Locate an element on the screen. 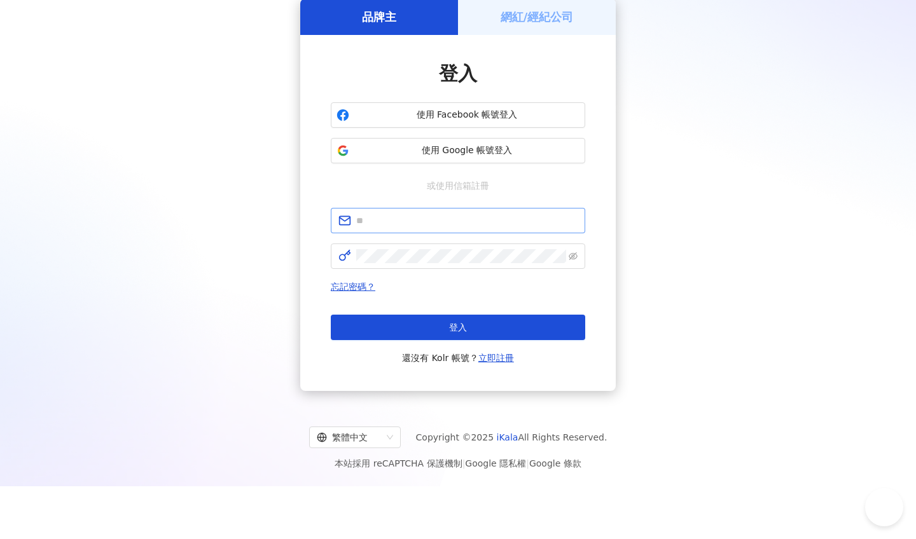 The height and width of the screenshot is (539, 916). a: Google 條款 is located at coordinates (555, 463).